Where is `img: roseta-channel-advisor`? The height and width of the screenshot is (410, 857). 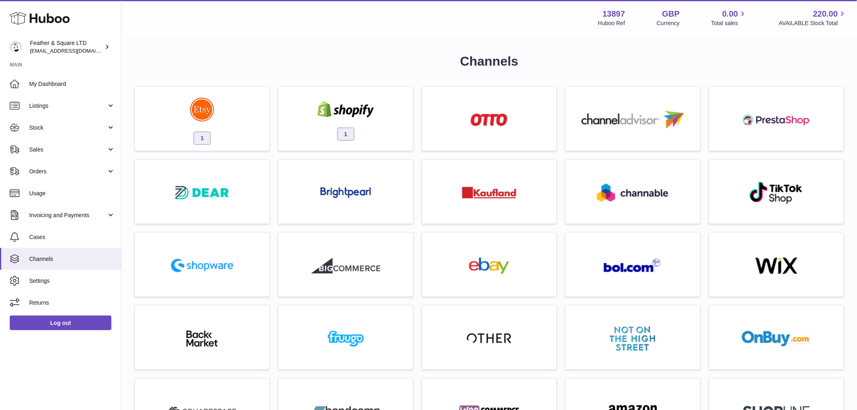 img: roseta-channel-advisor is located at coordinates (632, 119).